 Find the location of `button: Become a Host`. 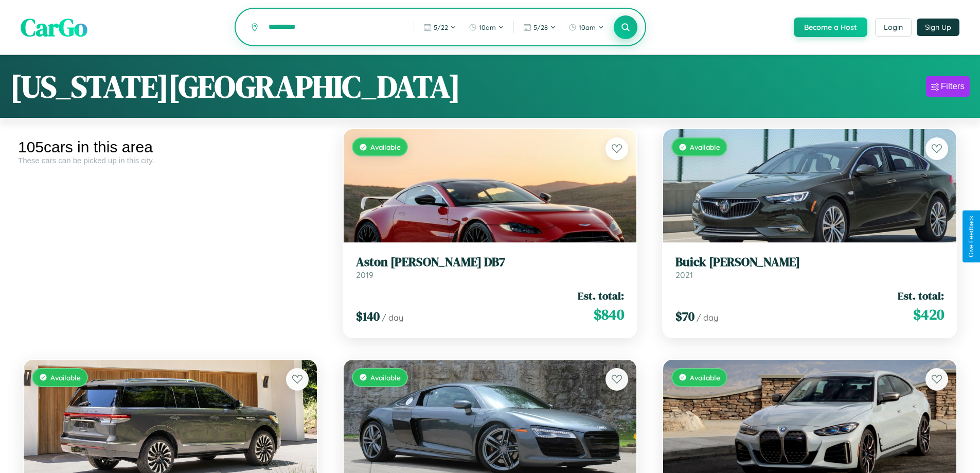

button: Become a Host is located at coordinates (830, 27).